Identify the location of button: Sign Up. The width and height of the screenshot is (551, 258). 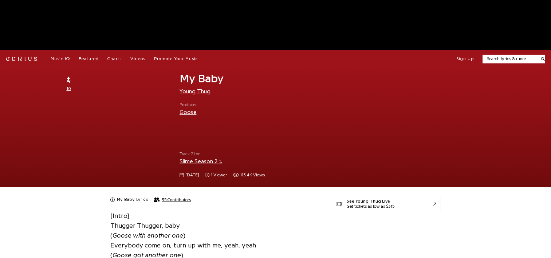
(465, 59).